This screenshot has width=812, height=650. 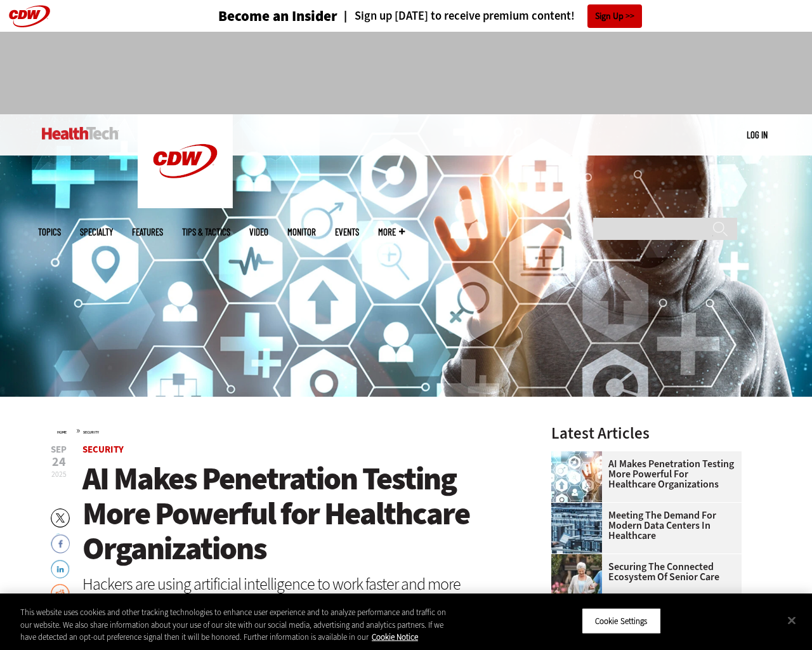 What do you see at coordinates (792, 621) in the screenshot?
I see `button: Close` at bounding box center [792, 621].